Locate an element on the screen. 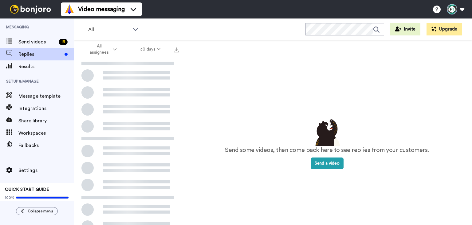 Image resolution: width=472 pixels, height=225 pixels. span: 100% is located at coordinates (10, 197).